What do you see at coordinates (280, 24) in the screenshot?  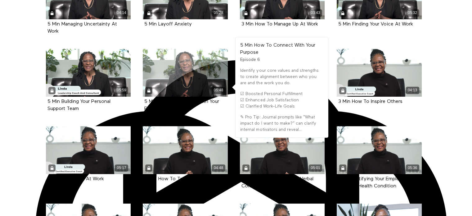 I see `a: 3 Min How To Manage Up At Work` at bounding box center [280, 24].